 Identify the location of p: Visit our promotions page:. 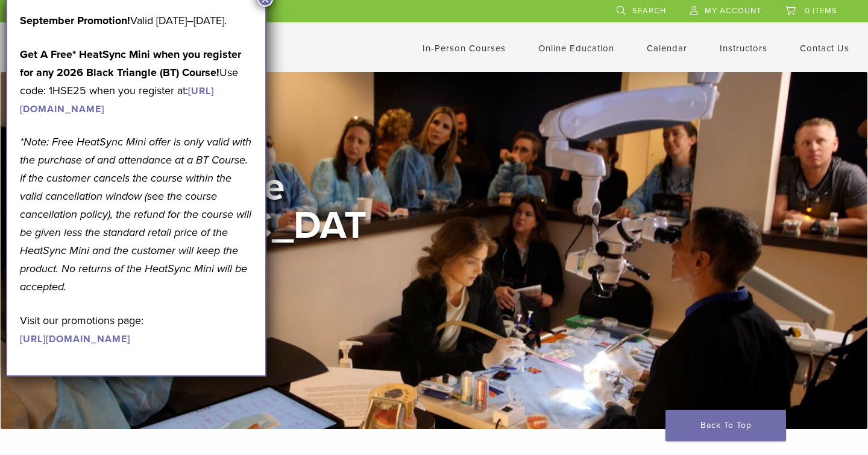
(136, 330).